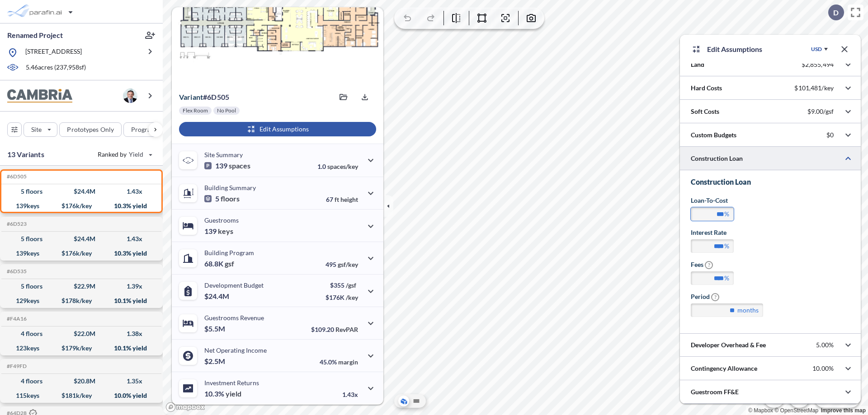 Image resolution: width=868 pixels, height=415 pixels. Describe the element at coordinates (195, 110) in the screenshot. I see `p: Flex Room` at that location.